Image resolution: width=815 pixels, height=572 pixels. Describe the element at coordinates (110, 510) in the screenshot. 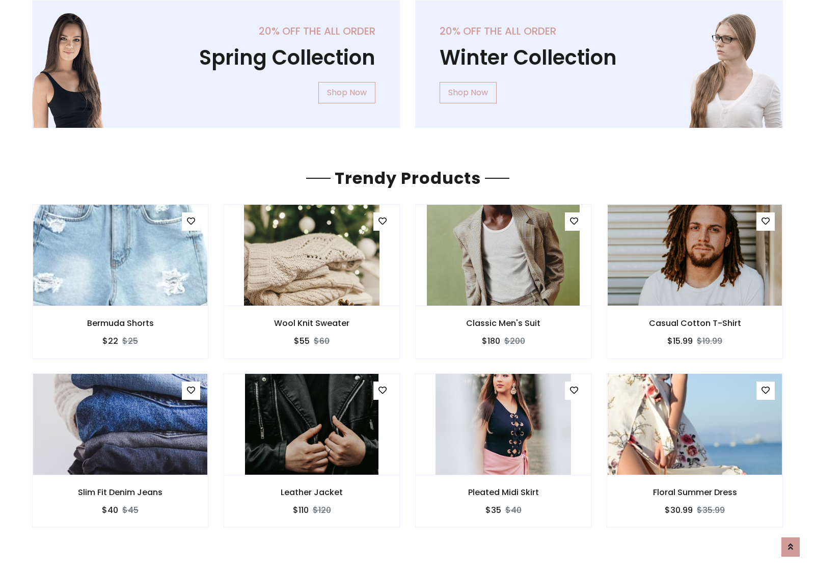

I see `h6: $40` at that location.